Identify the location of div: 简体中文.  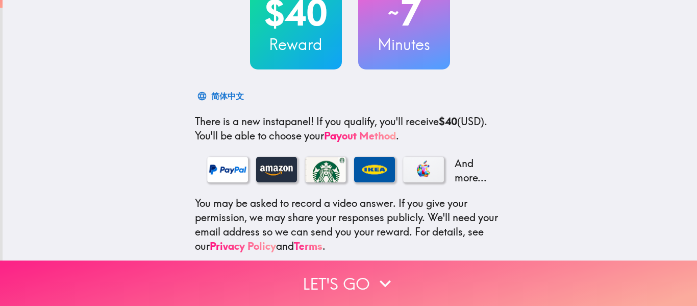
(228, 96).